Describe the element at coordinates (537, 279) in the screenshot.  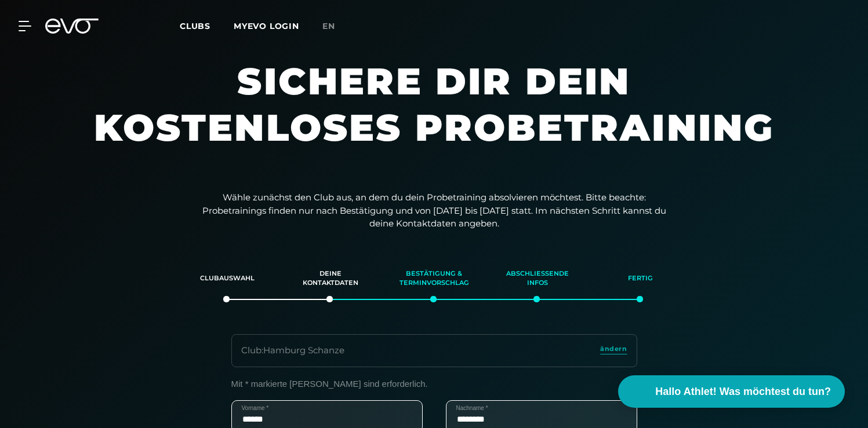
I see `div: Abschließende Infos` at that location.